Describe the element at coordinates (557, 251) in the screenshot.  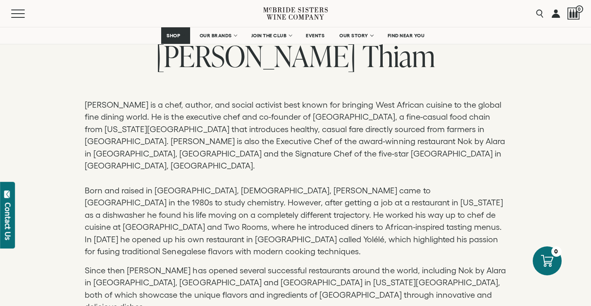
I see `div: 0` at that location.